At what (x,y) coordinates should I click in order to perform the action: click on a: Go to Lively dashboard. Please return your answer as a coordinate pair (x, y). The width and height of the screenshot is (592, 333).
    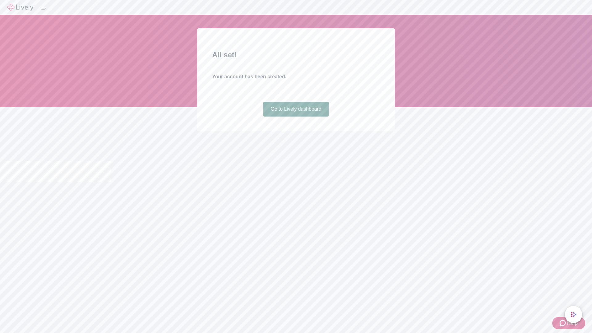
    Looking at the image, I should click on (296, 109).